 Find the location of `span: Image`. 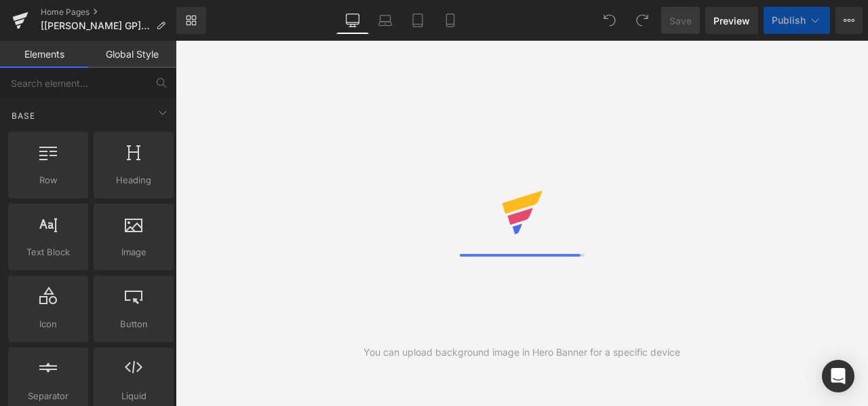

span: Image is located at coordinates (134, 252).